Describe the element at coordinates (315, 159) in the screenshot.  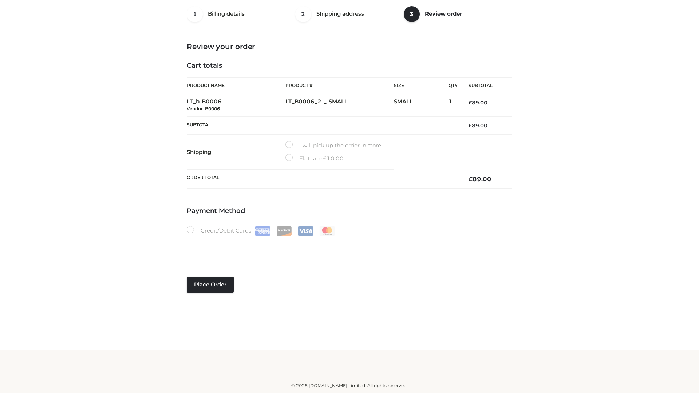
I see `label: Flat rate:` at that location.